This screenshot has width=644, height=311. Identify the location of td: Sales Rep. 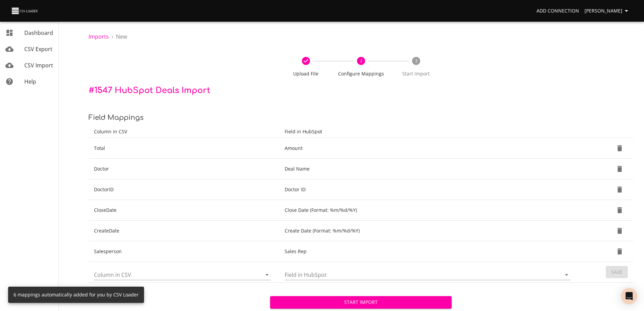
(429, 252).